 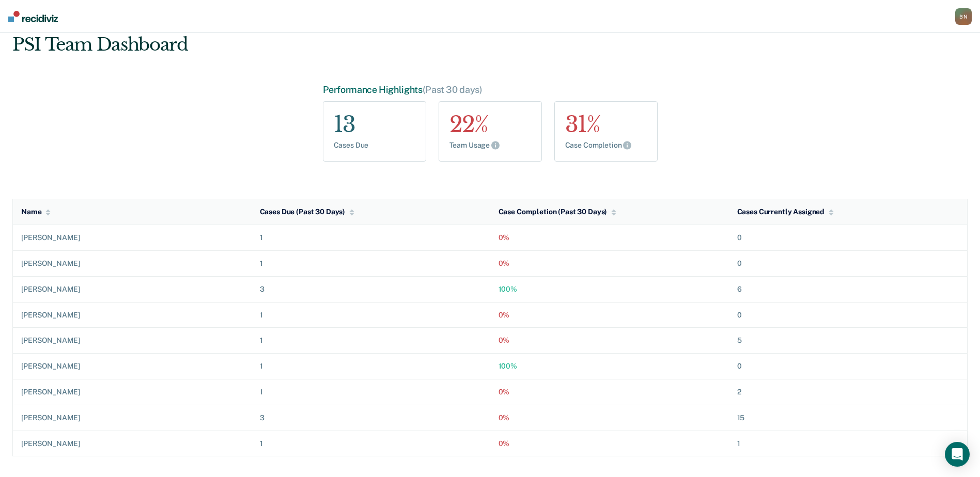 What do you see at coordinates (849, 418) in the screenshot?
I see `td: 15` at bounding box center [849, 418].